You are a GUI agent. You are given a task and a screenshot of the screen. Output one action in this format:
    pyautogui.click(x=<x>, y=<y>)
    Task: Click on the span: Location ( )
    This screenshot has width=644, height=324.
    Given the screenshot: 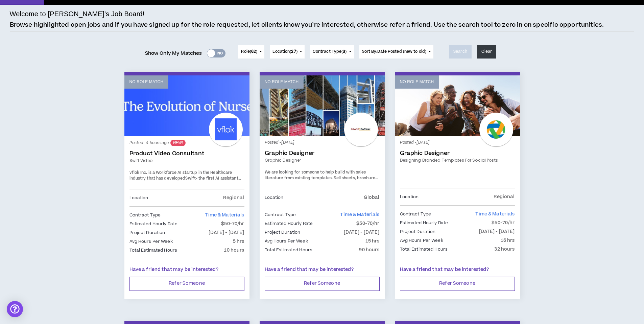 What is the action you would take?
    pyautogui.click(x=284, y=52)
    